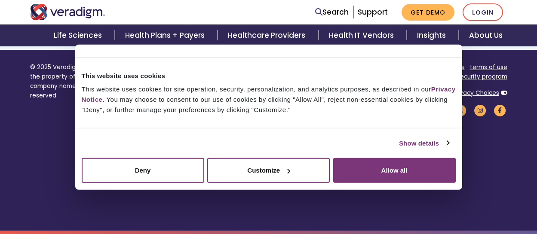 The height and width of the screenshot is (234, 537). Describe the element at coordinates (394, 171) in the screenshot. I see `button: Allow all` at that location.